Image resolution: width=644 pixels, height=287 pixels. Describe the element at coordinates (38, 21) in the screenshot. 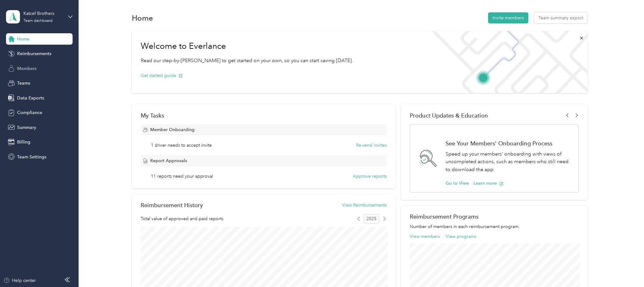

I see `div: Team dashboard` at that location.